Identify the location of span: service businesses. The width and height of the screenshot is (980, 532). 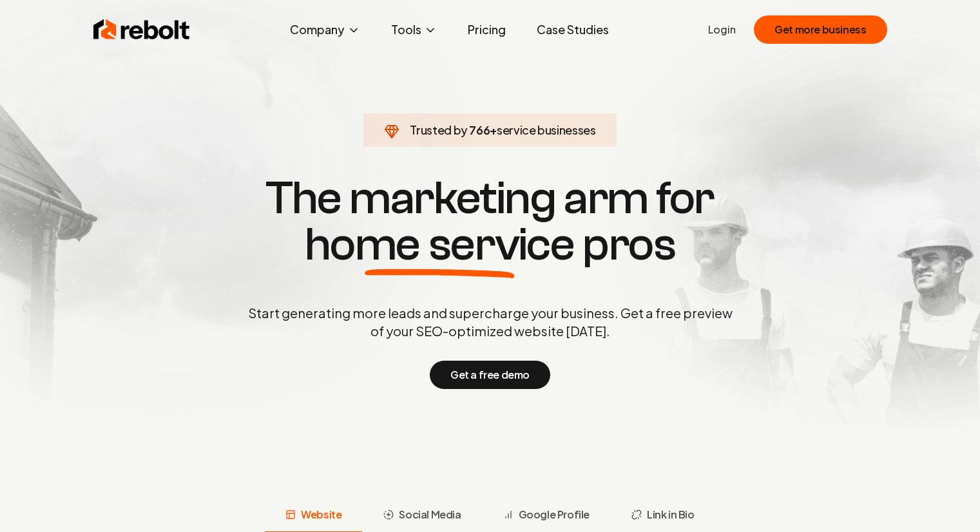
(546, 129).